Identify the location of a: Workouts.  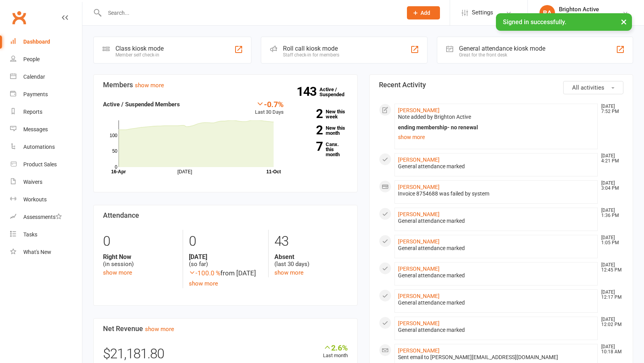
(46, 199).